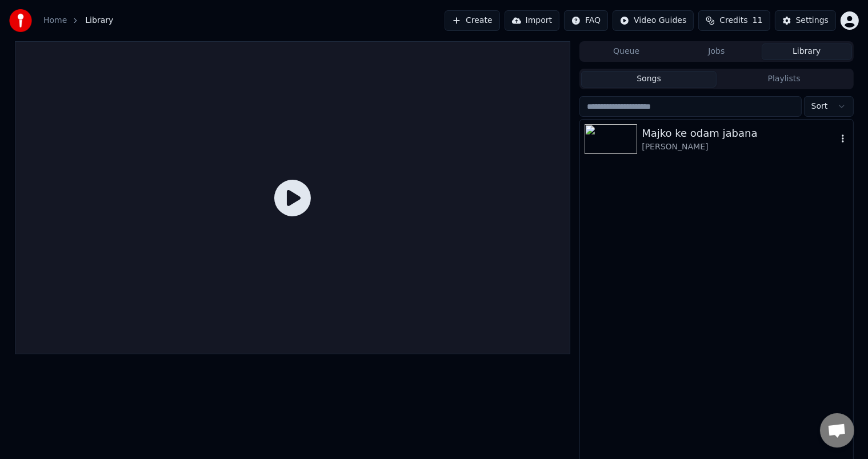 Image resolution: width=868 pixels, height=459 pixels. I want to click on span: 11, so click(758, 20).